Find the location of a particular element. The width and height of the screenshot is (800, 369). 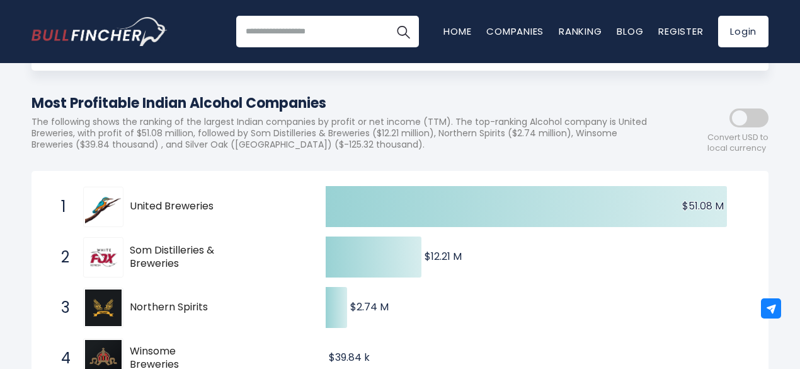

span: 2 is located at coordinates (61, 257).